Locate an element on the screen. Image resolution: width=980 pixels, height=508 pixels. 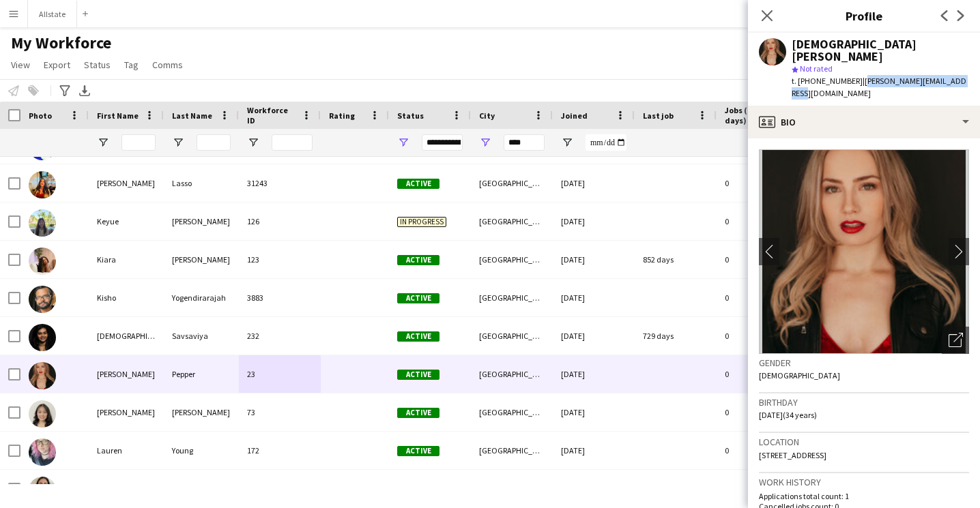
span: Export is located at coordinates (57, 65).